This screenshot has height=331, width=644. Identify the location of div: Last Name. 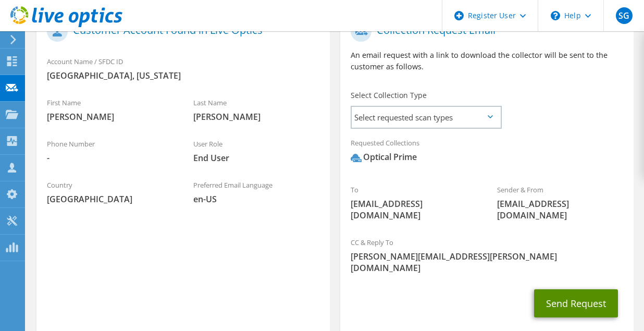
(256, 110).